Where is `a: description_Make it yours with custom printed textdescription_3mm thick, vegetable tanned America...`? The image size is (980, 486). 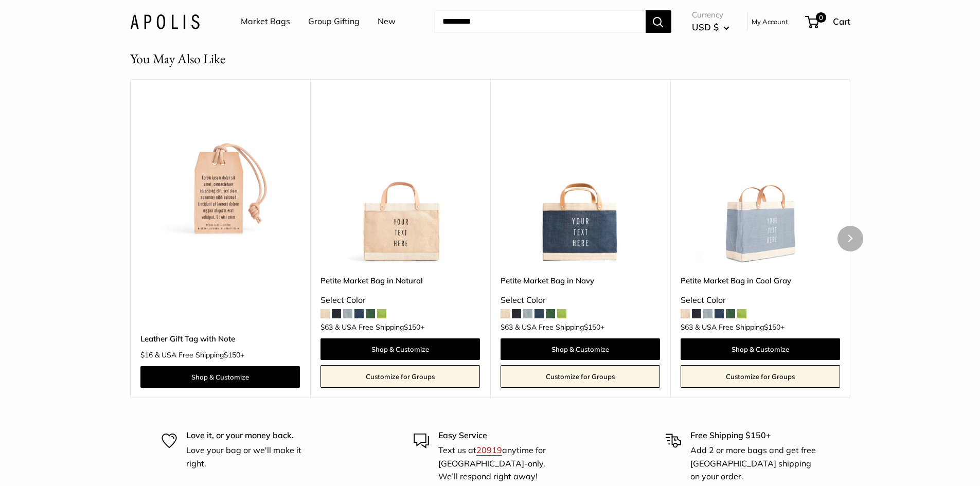 a: description_Make it yours with custom printed textdescription_3mm thick, vegetable tanned America... is located at coordinates (220, 185).